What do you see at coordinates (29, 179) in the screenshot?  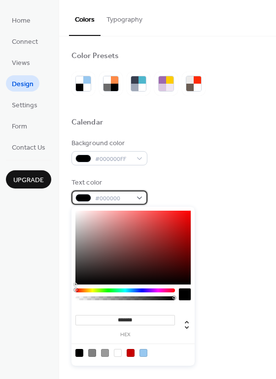 I see `button: Upgrade` at bounding box center [29, 179].